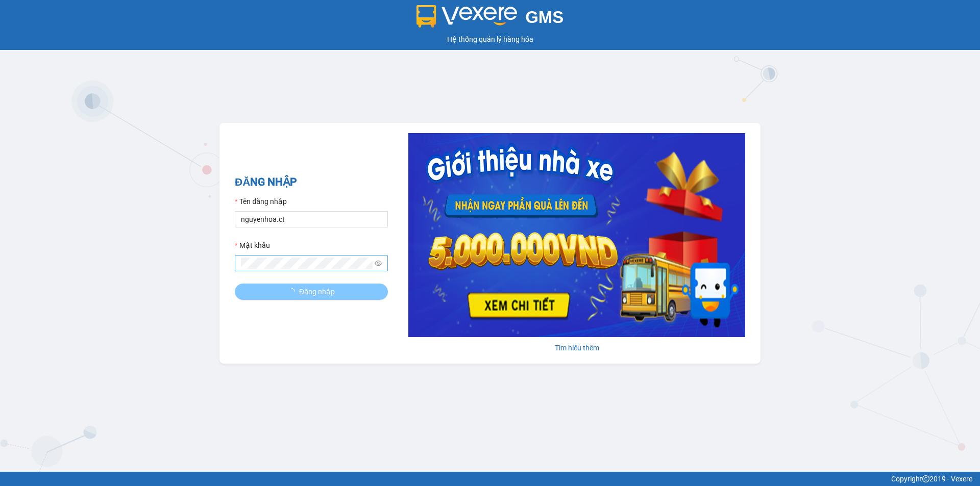 The image size is (980, 486). Describe the element at coordinates (261, 201) in the screenshot. I see `label: Tên đăng nhập` at that location.